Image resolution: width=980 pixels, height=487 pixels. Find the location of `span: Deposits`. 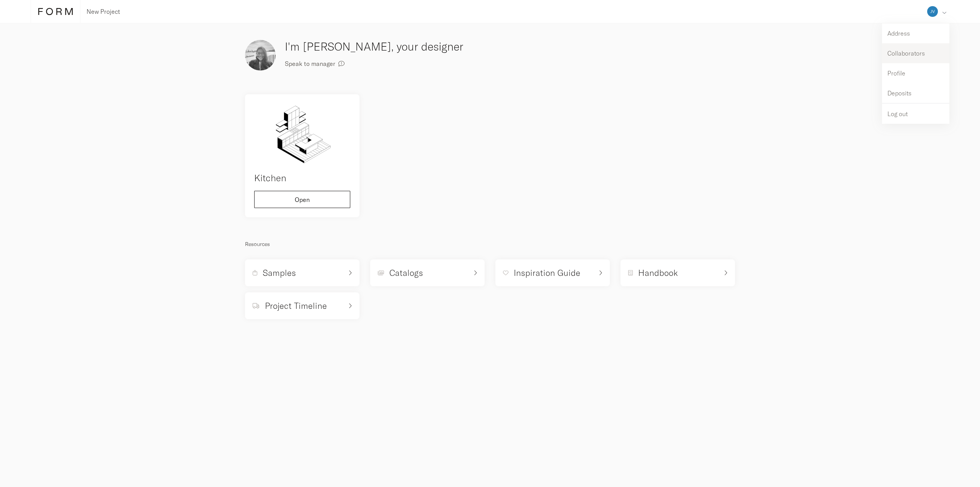

span: Deposits is located at coordinates (899, 93).